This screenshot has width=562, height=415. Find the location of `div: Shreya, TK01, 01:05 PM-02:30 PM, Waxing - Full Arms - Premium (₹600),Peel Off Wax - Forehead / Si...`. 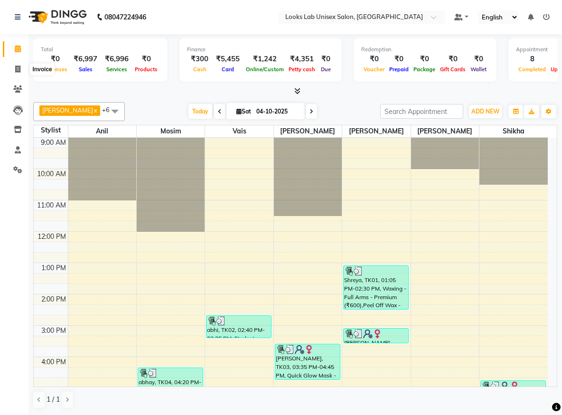

div: Shreya, TK01, 01:05 PM-02:30 PM, Waxing - Full Arms - Premium (₹600),Peel Off Wax - Forehead / Si... is located at coordinates (376, 287).